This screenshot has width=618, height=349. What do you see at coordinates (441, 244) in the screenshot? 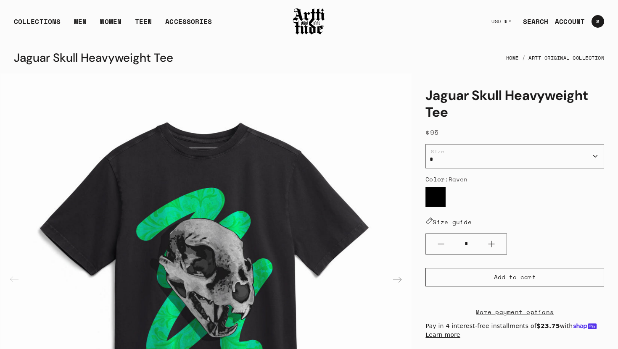
I see `button: Minus` at bounding box center [441, 244].